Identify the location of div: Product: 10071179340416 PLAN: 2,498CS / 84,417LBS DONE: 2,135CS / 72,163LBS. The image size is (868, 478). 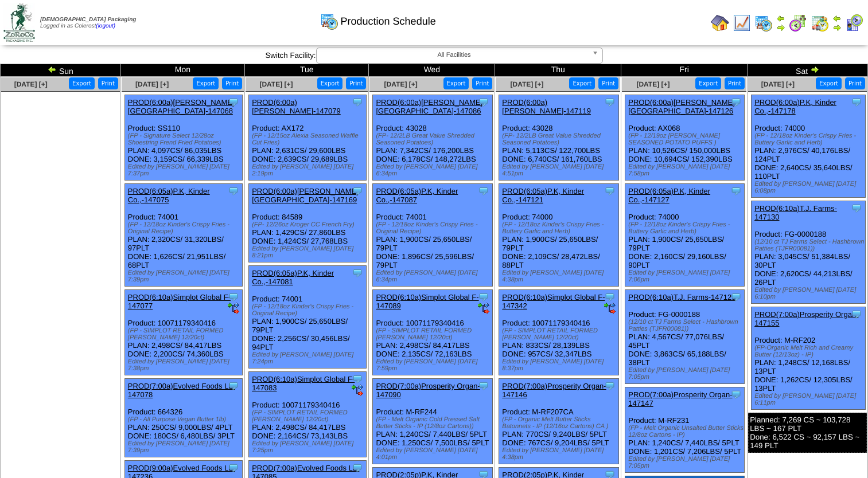
(433, 333).